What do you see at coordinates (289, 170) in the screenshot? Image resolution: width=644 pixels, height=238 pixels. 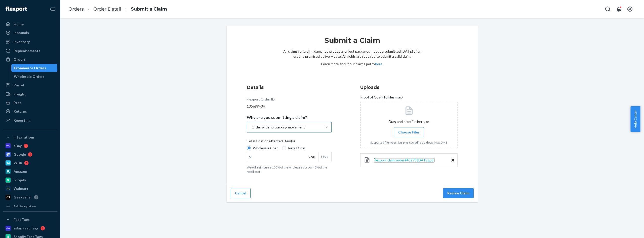 I see `p: We will reimburse 100% of the wholesale cost or 40% of the retail cost` at bounding box center [289, 170].